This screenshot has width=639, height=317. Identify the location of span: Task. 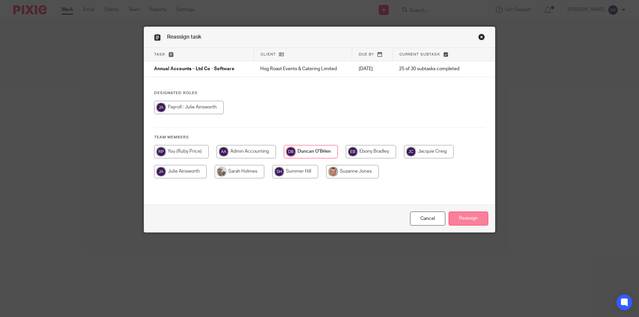
(160, 54).